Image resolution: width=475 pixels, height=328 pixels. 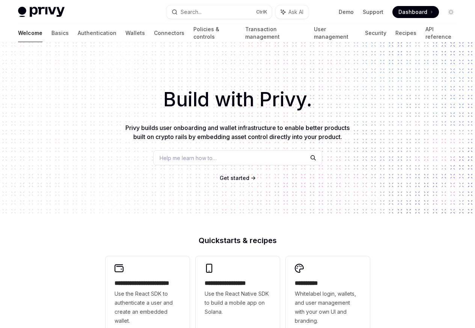 I want to click on span: Ask AI, so click(x=296, y=12).